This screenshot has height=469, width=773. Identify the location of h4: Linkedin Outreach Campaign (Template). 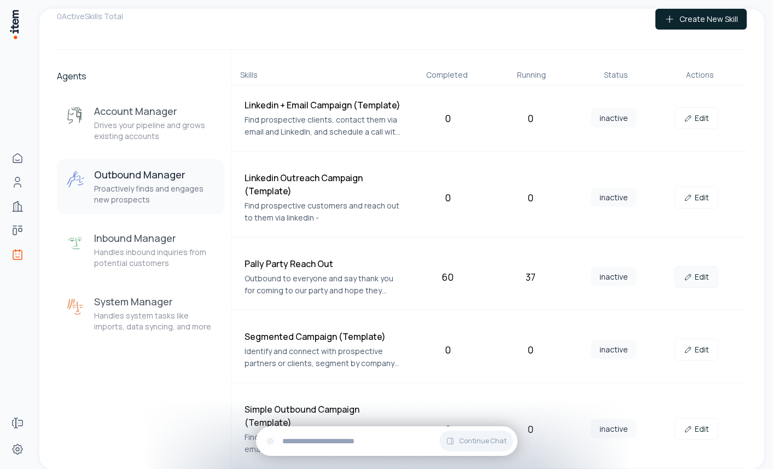
(323, 184).